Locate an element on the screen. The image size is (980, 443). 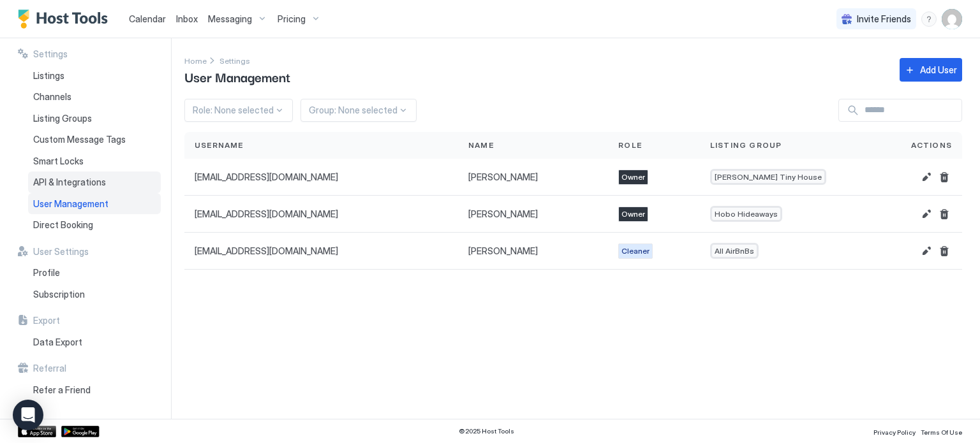
a: Custom Message Tags is located at coordinates (94, 140).